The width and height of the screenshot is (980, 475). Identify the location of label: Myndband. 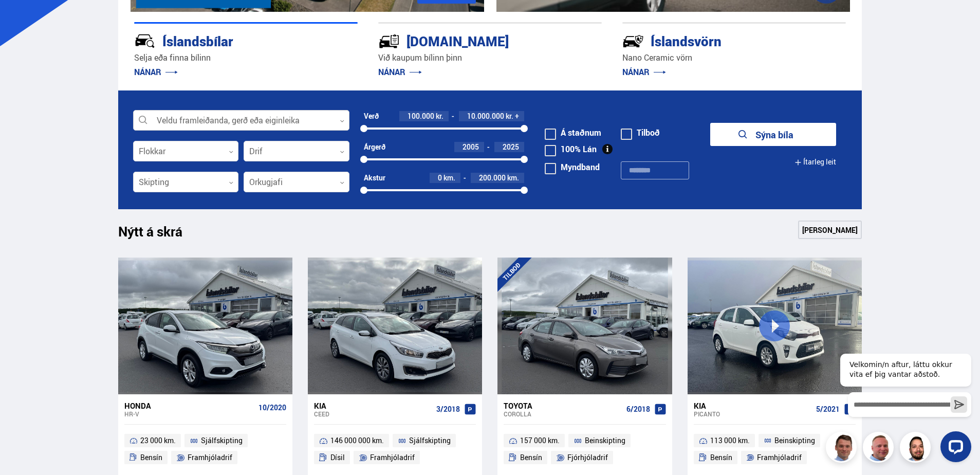
(572, 167).